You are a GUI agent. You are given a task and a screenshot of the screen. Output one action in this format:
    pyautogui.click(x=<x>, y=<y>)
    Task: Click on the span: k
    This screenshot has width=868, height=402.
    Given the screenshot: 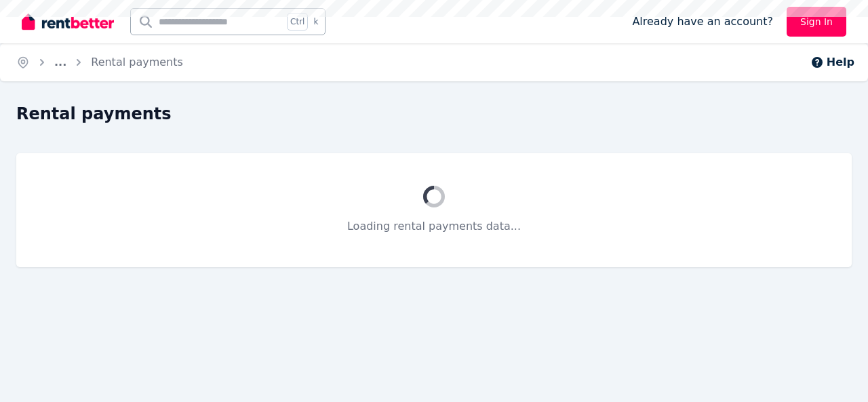 What is the action you would take?
    pyautogui.click(x=315, y=22)
    